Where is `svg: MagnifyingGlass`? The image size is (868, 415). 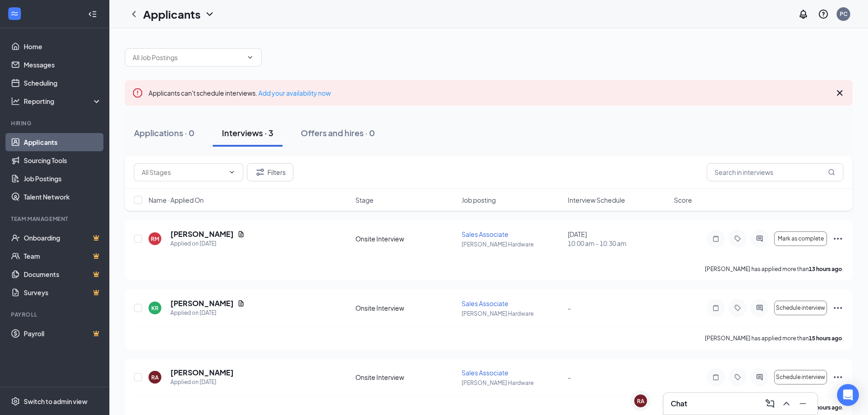 svg: MagnifyingGlass is located at coordinates (832, 172).